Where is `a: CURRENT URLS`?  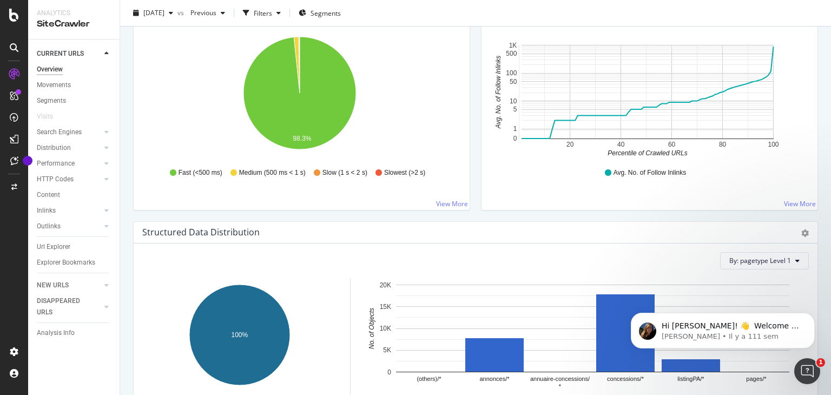 a: CURRENT URLS is located at coordinates (69, 54).